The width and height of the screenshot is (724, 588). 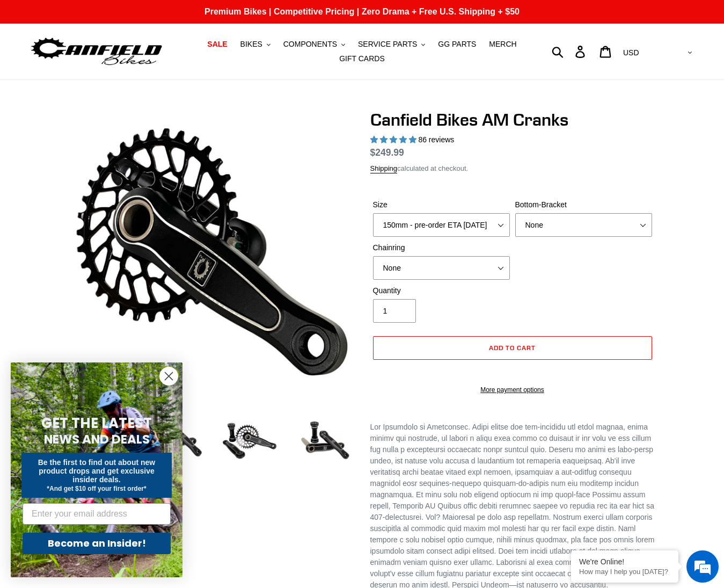 What do you see at coordinates (457, 44) in the screenshot?
I see `span: GG PARTS` at bounding box center [457, 44].